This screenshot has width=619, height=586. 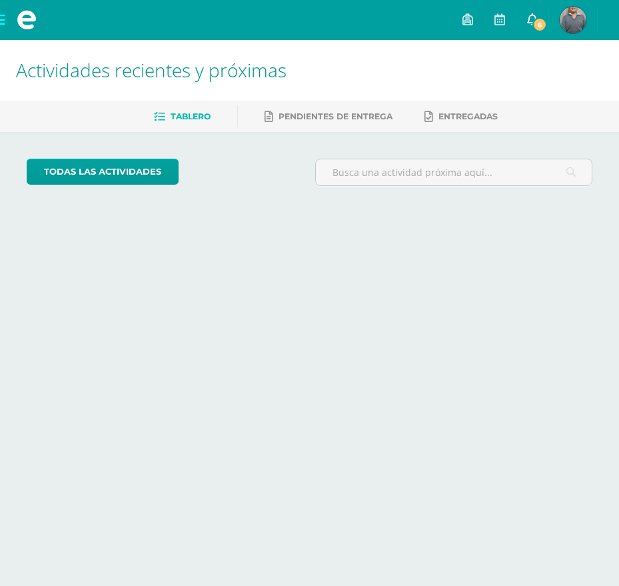 What do you see at coordinates (335, 116) in the screenshot?
I see `span: Pendientes de entrega` at bounding box center [335, 116].